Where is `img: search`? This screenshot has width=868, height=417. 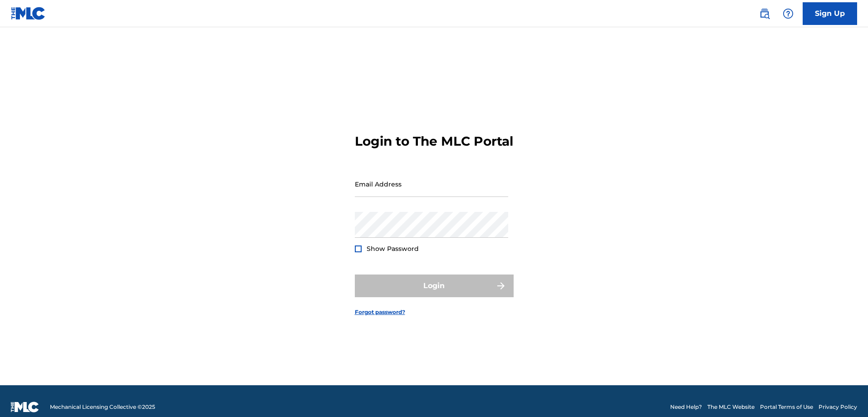 img: search is located at coordinates (765, 14).